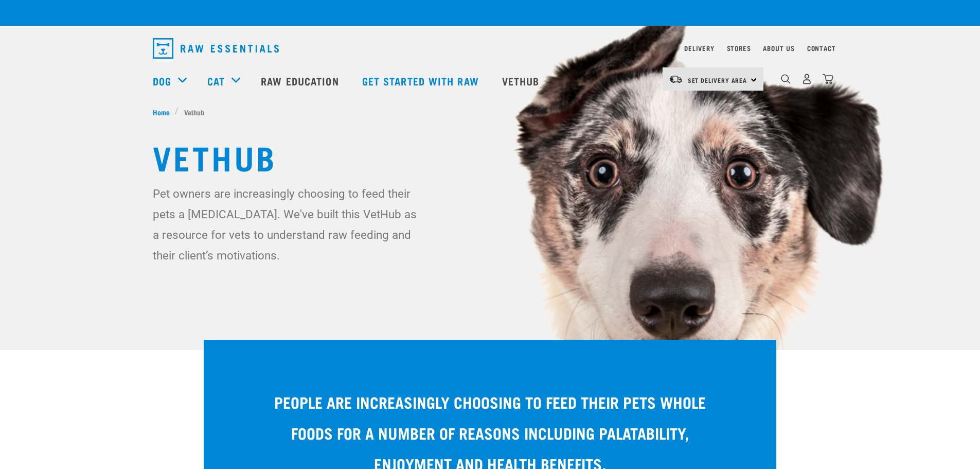 Image resolution: width=980 pixels, height=469 pixels. Describe the element at coordinates (700, 48) in the screenshot. I see `a: Delivery` at that location.